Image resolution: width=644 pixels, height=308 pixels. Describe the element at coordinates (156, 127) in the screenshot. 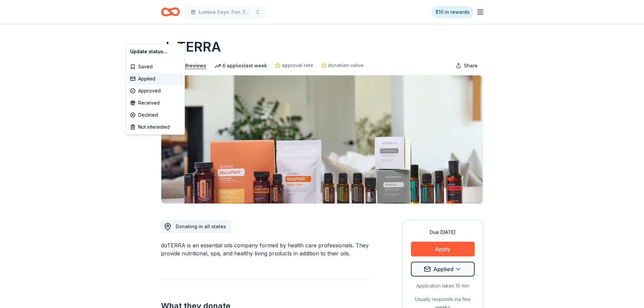

I see `div: Not interested` at that location.